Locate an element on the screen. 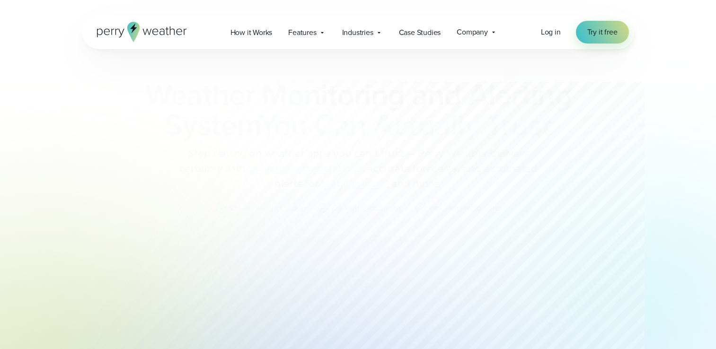 The height and width of the screenshot is (349, 716). span: Industries is located at coordinates (358, 33).